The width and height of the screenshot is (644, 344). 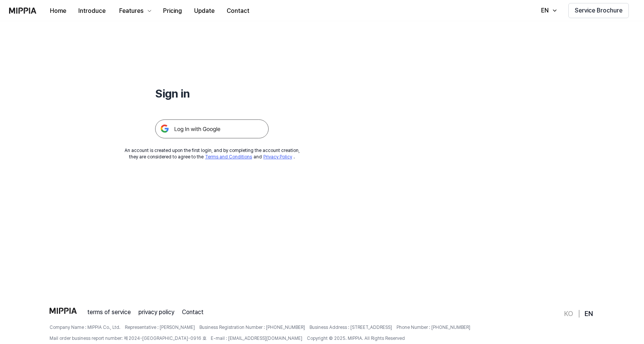 I want to click on button: Service Brochure, so click(x=599, y=11).